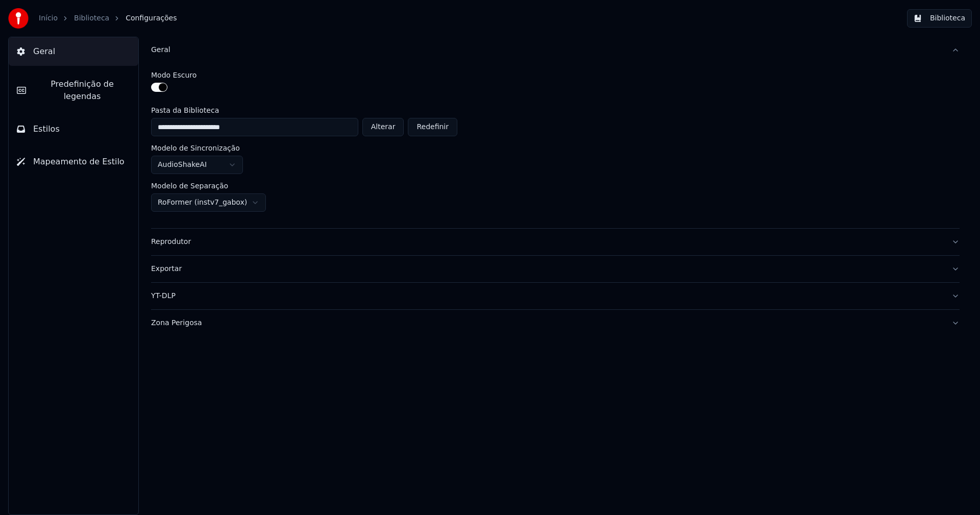 The height and width of the screenshot is (515, 980). I want to click on button: Predefinição de legendas, so click(74, 90).